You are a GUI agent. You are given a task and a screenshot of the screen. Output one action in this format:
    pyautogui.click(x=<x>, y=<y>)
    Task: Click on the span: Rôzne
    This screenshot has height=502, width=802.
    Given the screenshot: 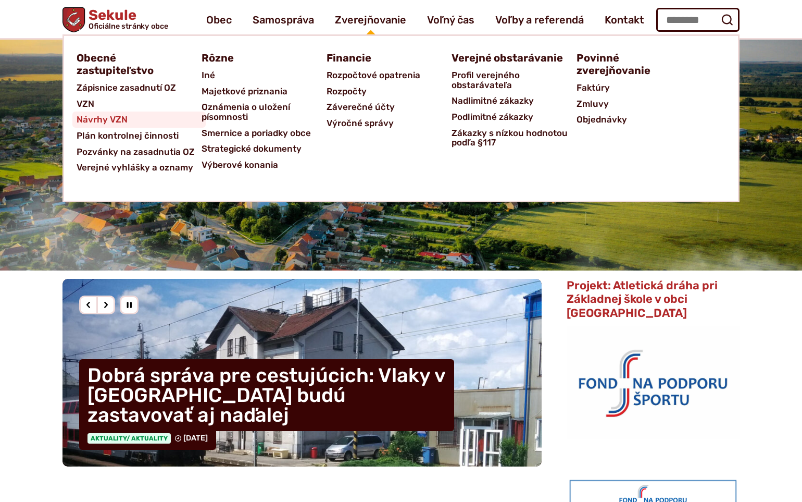 What is the action you would take?
    pyautogui.click(x=218, y=58)
    